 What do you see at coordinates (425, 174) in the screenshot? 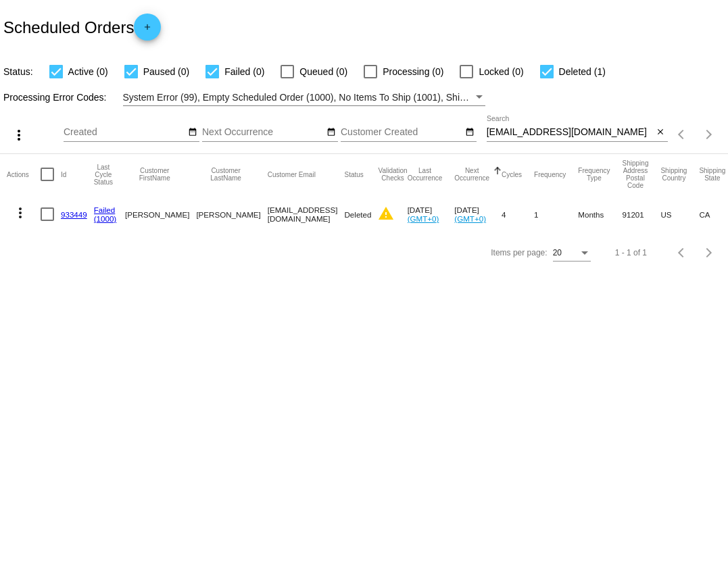
I see `button: Change sorting for LastOccurrenceUtc` at bounding box center [425, 174].